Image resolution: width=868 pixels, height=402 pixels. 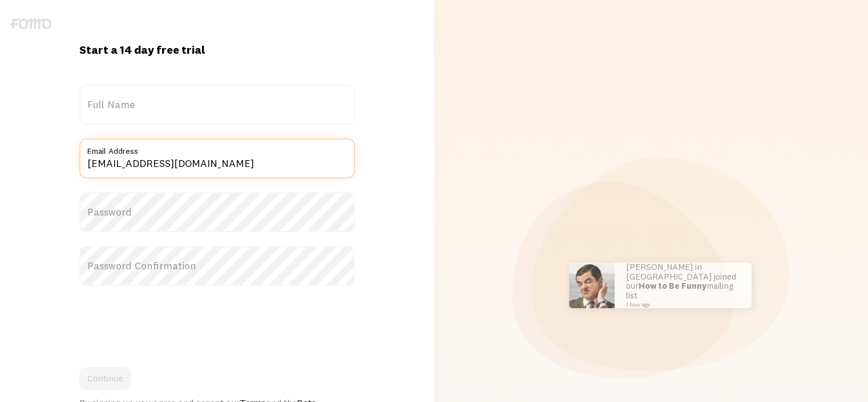 What do you see at coordinates (31, 23) in the screenshot?
I see `img: fomo-logo-gray-b99e0e8ada9f9040e2984d0d95b3b12da0074ffd48d1e5cb62ac37fc77b0b268.svg` at bounding box center [31, 23].